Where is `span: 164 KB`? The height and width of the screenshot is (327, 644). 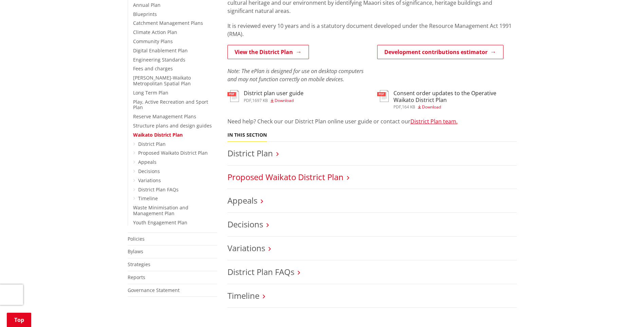
span: 164 KB is located at coordinates (409, 107).